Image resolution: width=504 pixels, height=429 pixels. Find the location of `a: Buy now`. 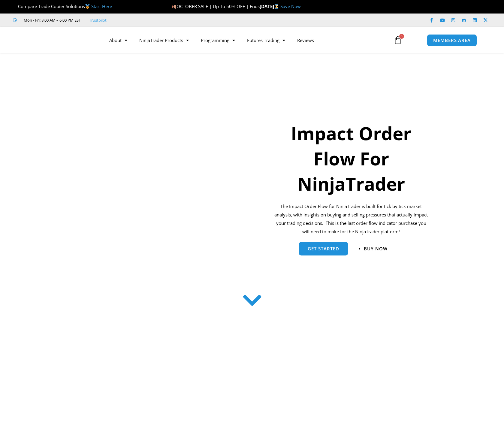

a: Buy now is located at coordinates (373, 248).